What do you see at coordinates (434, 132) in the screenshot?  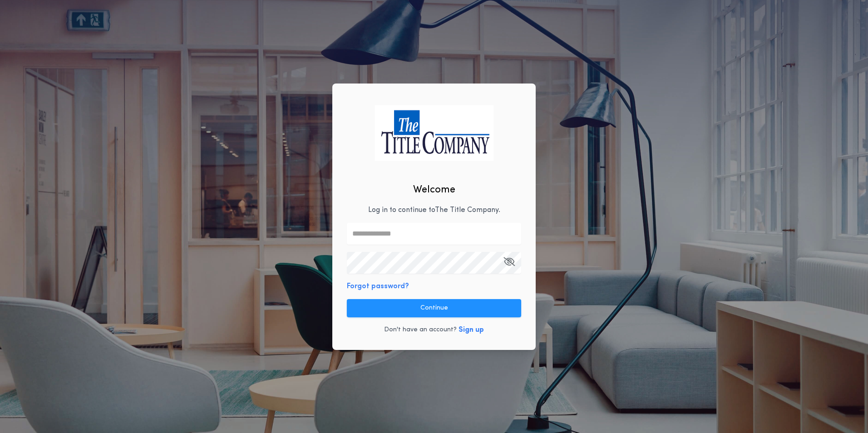 I see `img: logo` at bounding box center [434, 132].